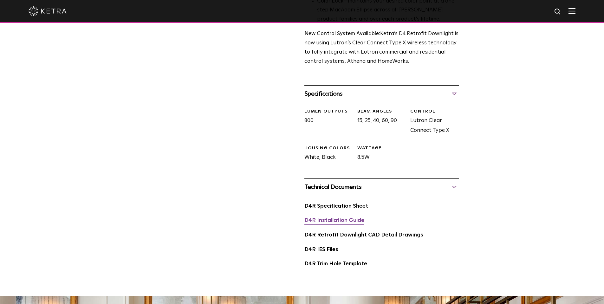  I want to click on div: HOUSING COLORS, so click(329, 148).